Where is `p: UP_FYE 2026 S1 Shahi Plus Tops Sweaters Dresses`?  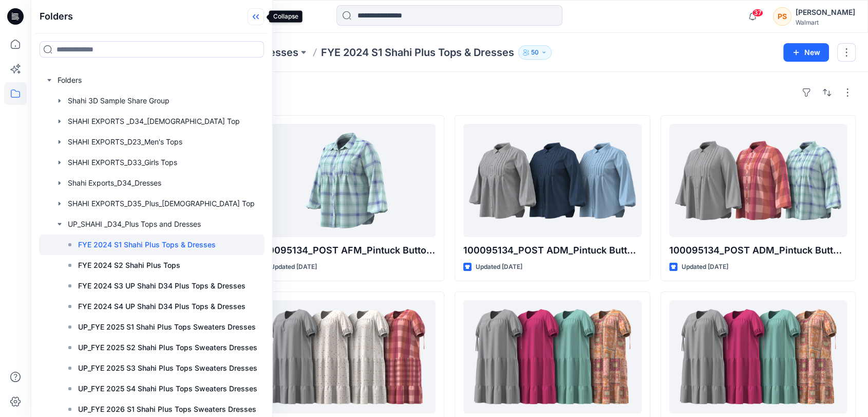
p: UP_FYE 2026 S1 Shahi Plus Tops Sweaters Dresses is located at coordinates (167, 409).